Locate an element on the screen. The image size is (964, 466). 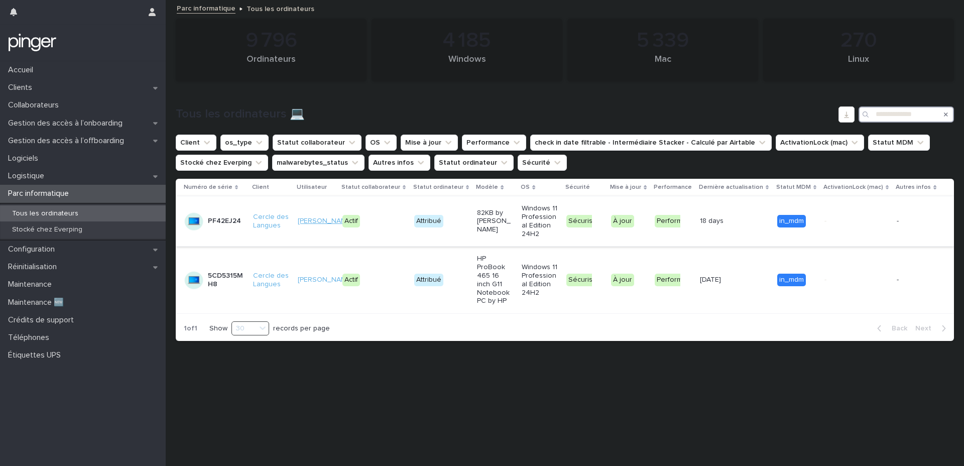
button: Next is located at coordinates (932, 328).